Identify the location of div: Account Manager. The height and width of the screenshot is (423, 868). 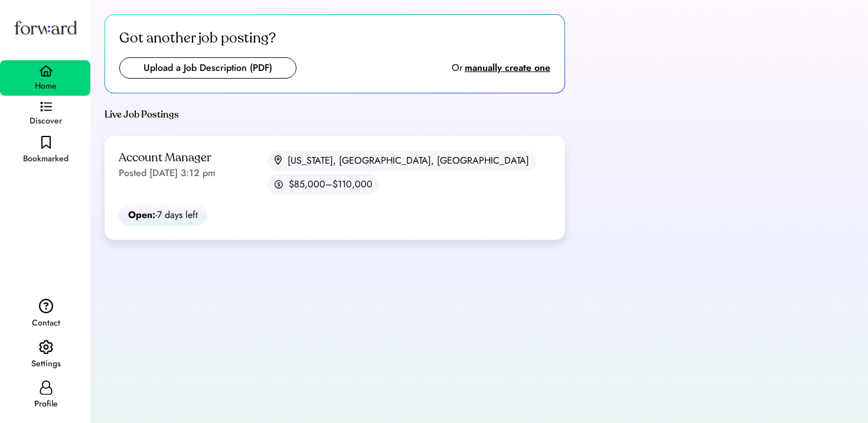
(164, 158).